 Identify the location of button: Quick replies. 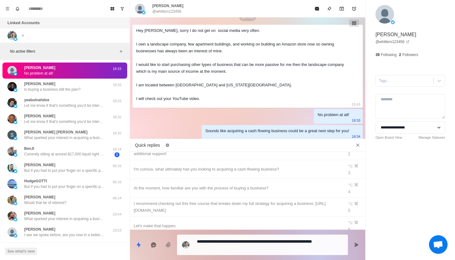
(139, 245).